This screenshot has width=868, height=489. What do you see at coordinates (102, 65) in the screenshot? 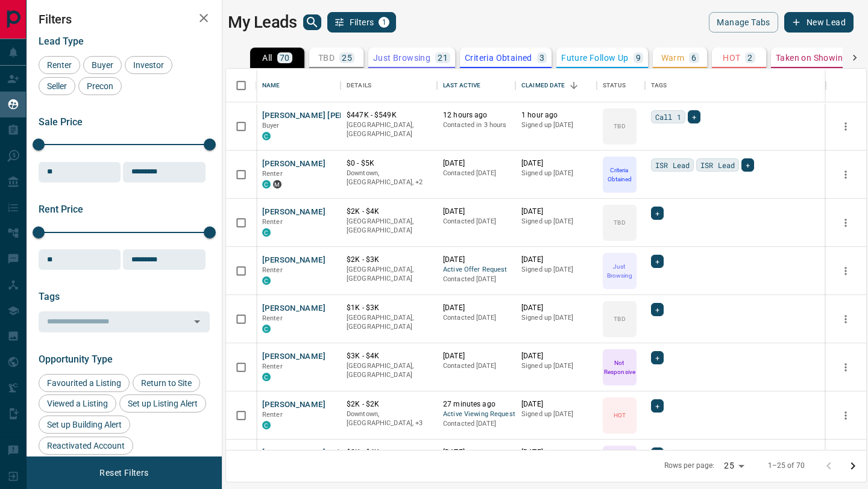
I see `div: Buyer` at bounding box center [102, 65].